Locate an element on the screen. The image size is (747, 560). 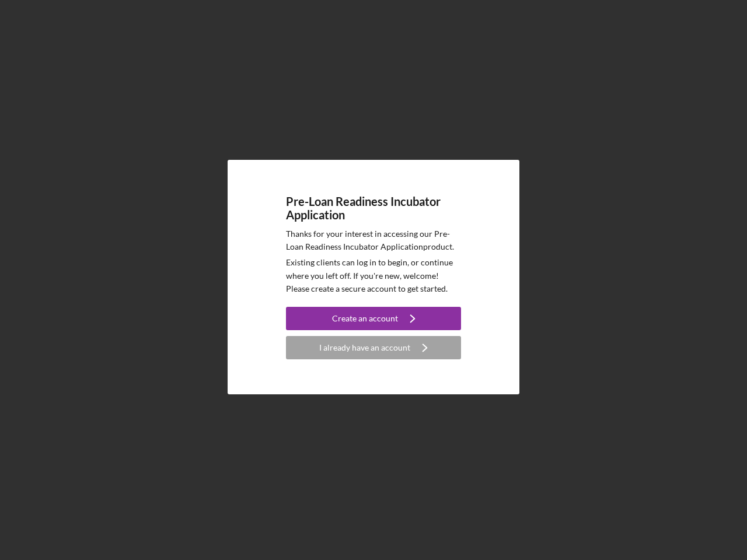
a: Create an account is located at coordinates (374, 320).